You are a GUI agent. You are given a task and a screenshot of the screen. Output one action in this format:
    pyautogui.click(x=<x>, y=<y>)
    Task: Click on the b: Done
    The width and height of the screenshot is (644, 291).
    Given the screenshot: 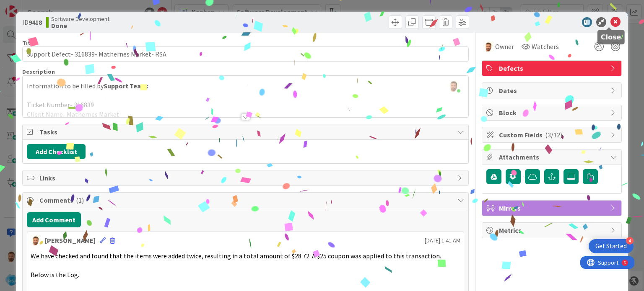 What is the action you would take?
    pyautogui.click(x=80, y=25)
    